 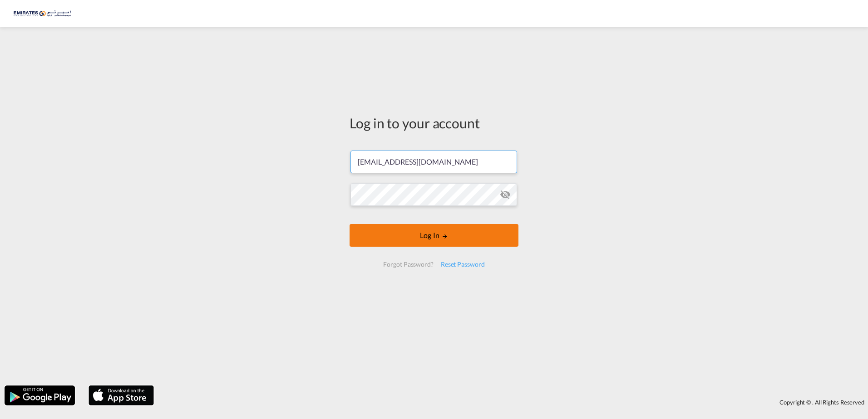 What do you see at coordinates (463, 265) in the screenshot?
I see `div: Reset Password` at bounding box center [463, 265].